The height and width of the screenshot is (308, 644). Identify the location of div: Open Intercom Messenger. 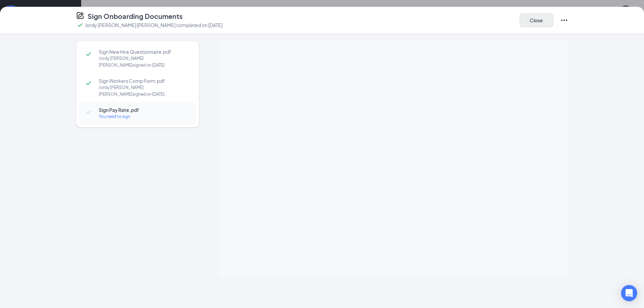
(629, 293).